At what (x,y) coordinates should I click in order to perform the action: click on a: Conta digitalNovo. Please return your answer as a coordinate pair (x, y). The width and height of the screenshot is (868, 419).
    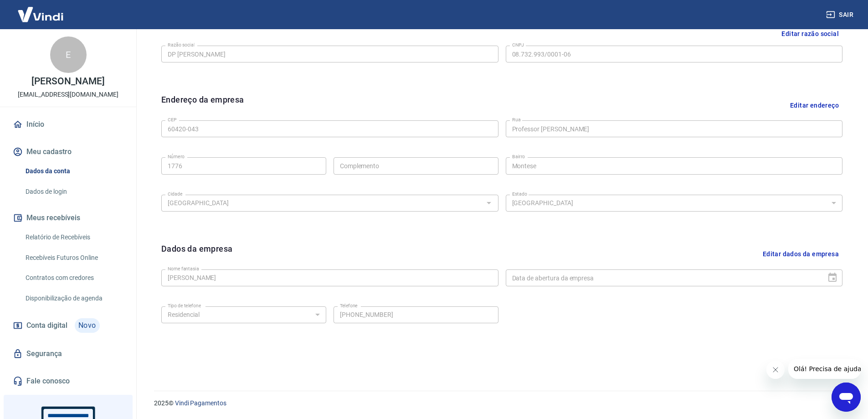
    Looking at the image, I should click on (68, 325).